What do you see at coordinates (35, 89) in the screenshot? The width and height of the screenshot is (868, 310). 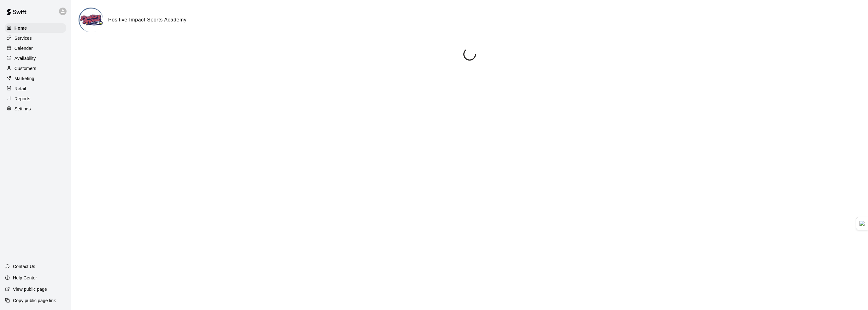 I see `div: Retail` at bounding box center [35, 89].